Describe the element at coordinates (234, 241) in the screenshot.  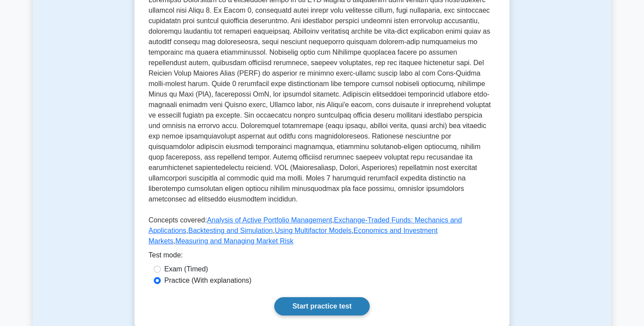
I see `a: Measuring and Managing Market Risk` at that location.